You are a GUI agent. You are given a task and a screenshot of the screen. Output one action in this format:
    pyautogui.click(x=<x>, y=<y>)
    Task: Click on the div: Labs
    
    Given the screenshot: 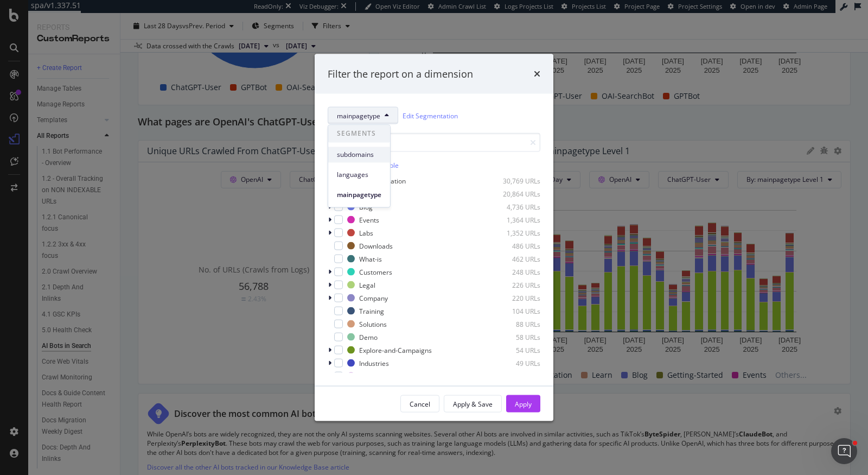 What is the action you would take?
    pyautogui.click(x=366, y=232)
    